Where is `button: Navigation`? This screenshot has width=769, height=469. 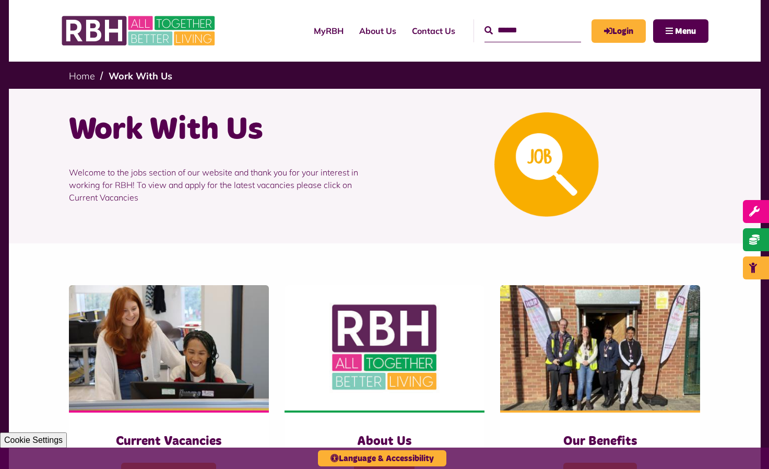 button: Navigation is located at coordinates (681, 31).